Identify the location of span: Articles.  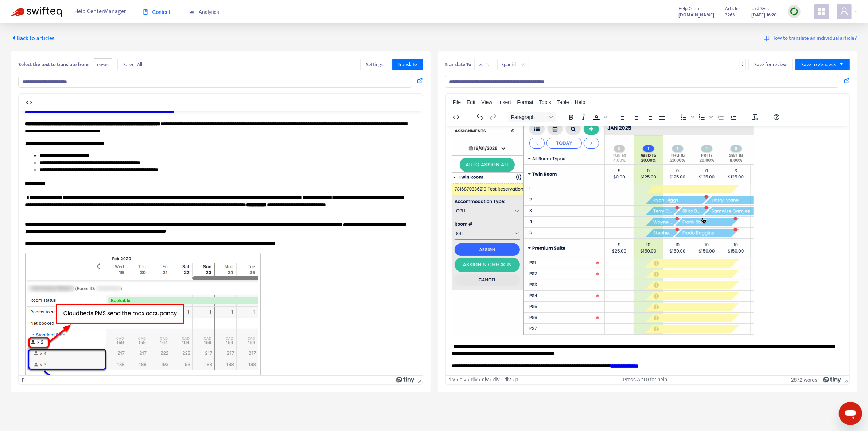
(733, 9).